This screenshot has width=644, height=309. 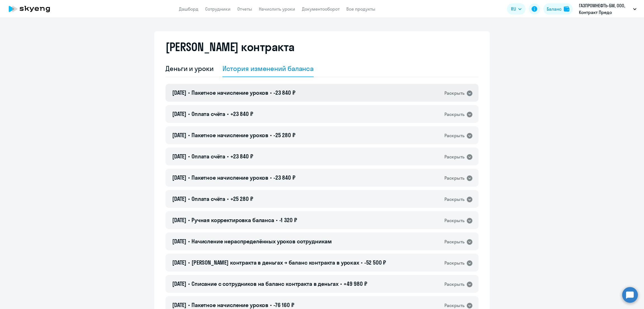 I want to click on span: -52 500 ₽, so click(x=375, y=263).